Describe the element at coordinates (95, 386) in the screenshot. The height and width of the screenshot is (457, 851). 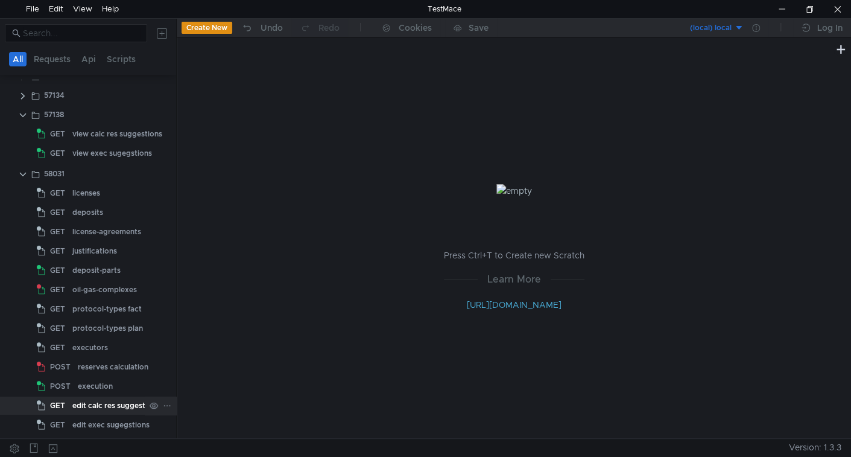
I see `div: execution` at that location.